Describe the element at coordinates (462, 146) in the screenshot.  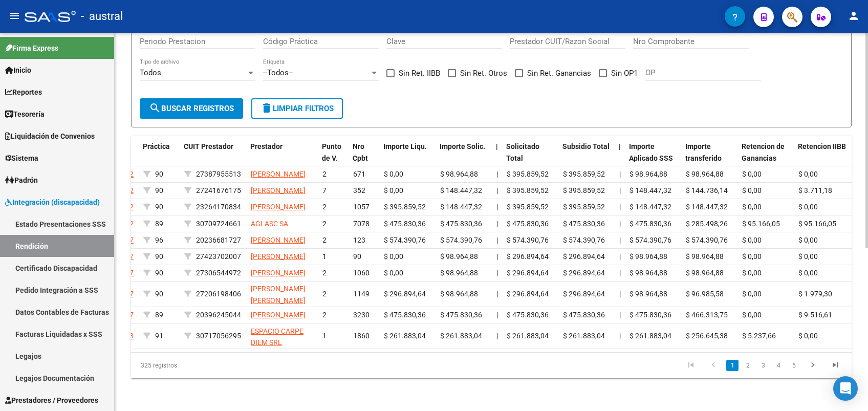
I see `span: Importe Solic.` at that location.